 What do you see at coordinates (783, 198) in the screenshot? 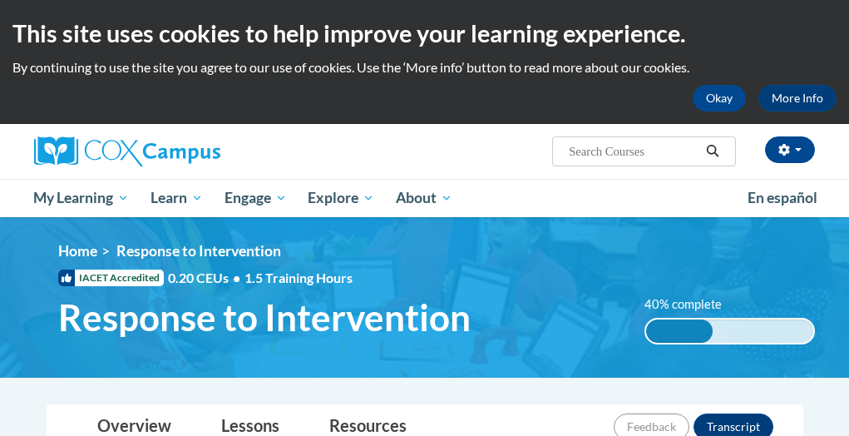
I see `a: En español` at bounding box center [783, 198].